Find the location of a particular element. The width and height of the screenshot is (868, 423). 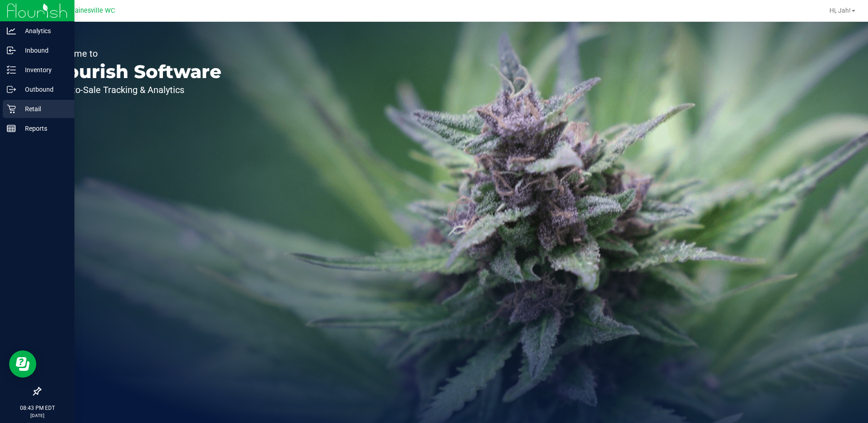

inline-svg: Inbound is located at coordinates (11, 50).